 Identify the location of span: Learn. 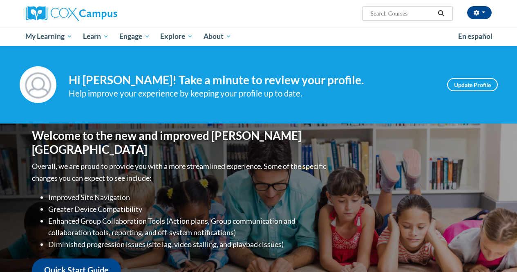
(96, 36).